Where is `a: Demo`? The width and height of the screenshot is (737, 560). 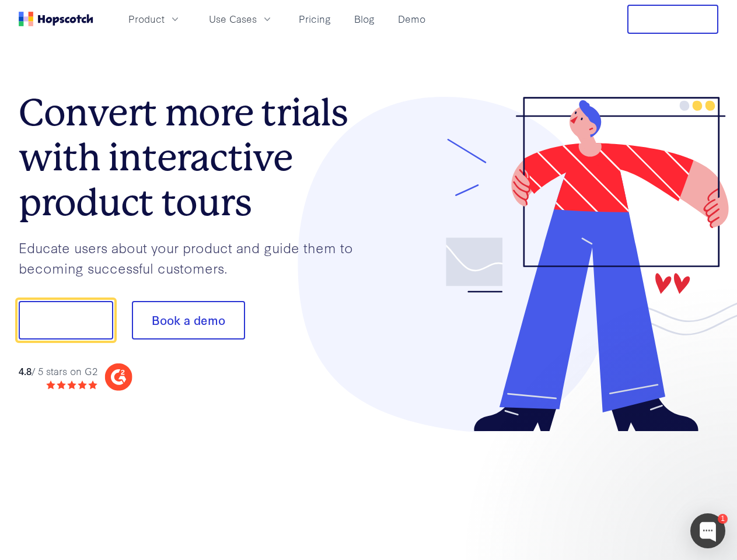 a: Demo is located at coordinates (411, 19).